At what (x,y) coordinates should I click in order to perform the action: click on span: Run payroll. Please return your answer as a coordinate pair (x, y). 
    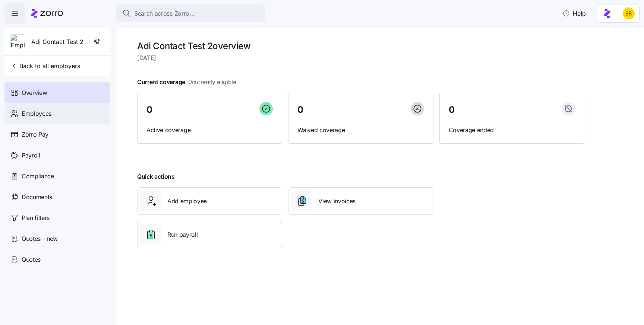
    Looking at the image, I should click on (182, 234).